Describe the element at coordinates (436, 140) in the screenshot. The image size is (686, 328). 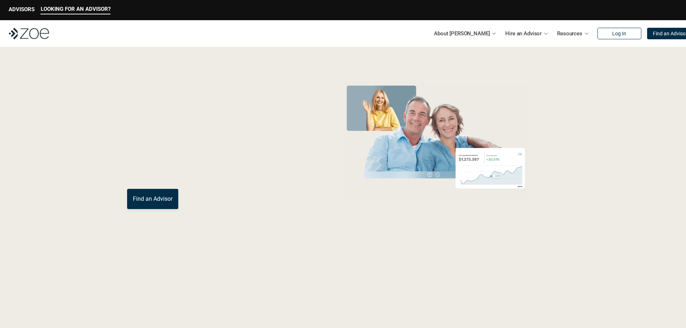
I see `img: Zoe Financial Hero Image` at that location.